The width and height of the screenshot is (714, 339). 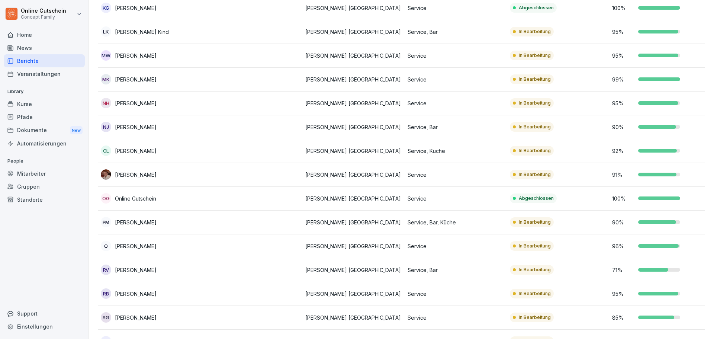 I want to click on div: Pfade, so click(x=44, y=117).